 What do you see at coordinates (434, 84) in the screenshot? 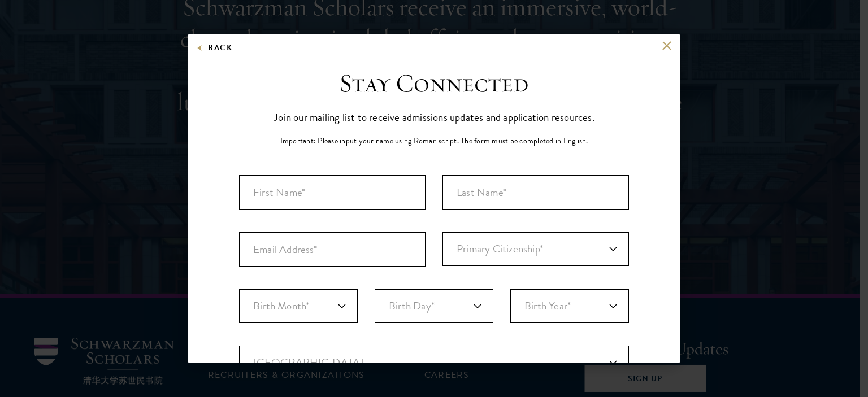
I see `h3: Stay Connected` at bounding box center [434, 84].